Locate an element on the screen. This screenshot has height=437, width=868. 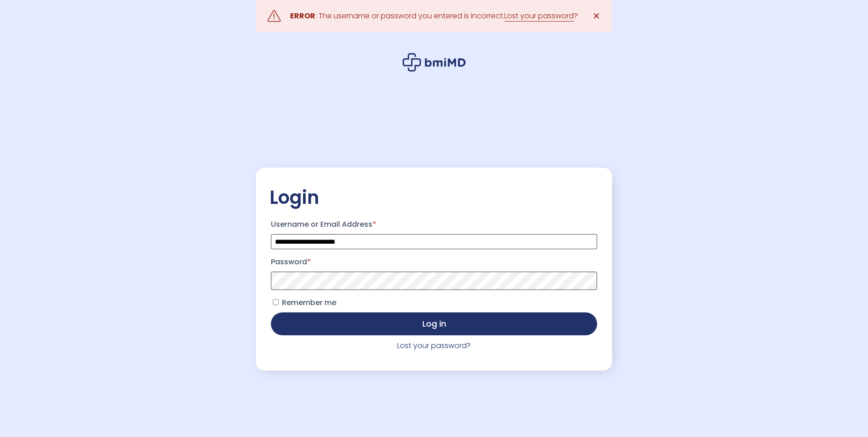
label: Password is located at coordinates (434, 262).